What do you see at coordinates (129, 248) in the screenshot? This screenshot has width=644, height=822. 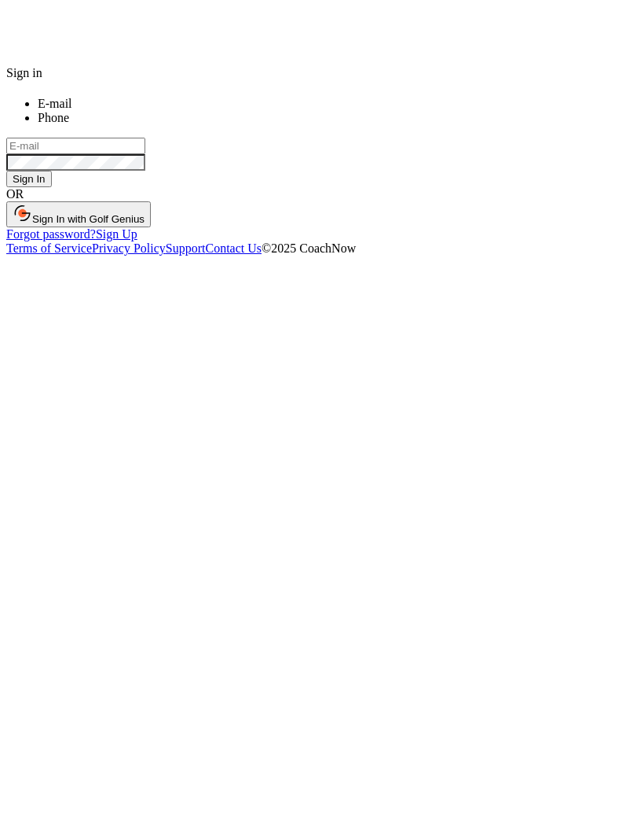 I see `a: Privacy Policy` at bounding box center [129, 248].